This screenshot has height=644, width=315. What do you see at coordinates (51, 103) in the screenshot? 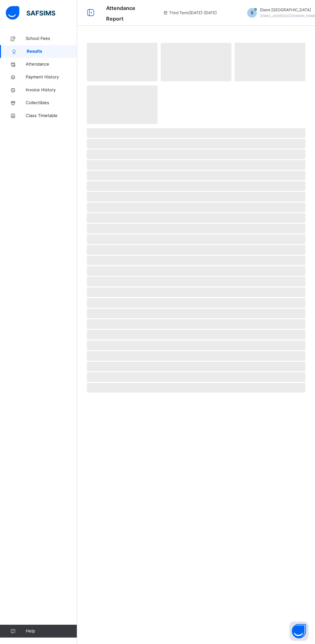
I see `span: Collectibles` at bounding box center [51, 103].